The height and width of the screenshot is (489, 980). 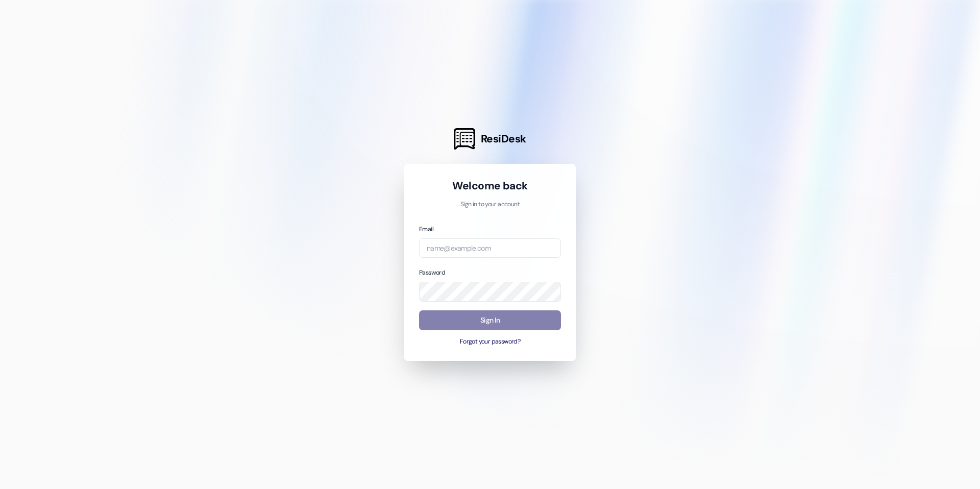 What do you see at coordinates (490, 185) in the screenshot?
I see `h1: Welcome back` at bounding box center [490, 185].